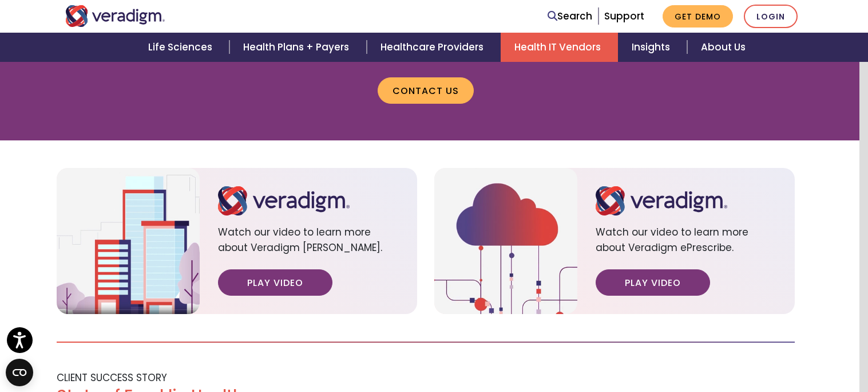 This screenshot has width=868, height=392. What do you see at coordinates (624, 16) in the screenshot?
I see `a: Support` at bounding box center [624, 16].